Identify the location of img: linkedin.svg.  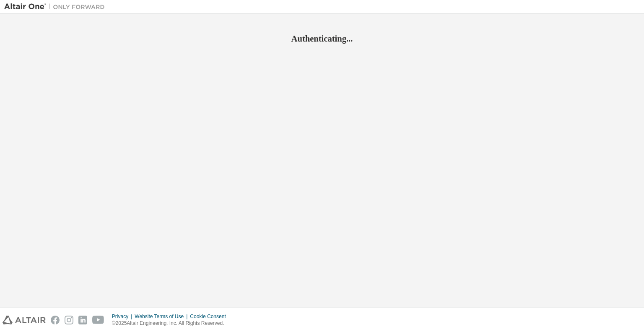
(83, 320).